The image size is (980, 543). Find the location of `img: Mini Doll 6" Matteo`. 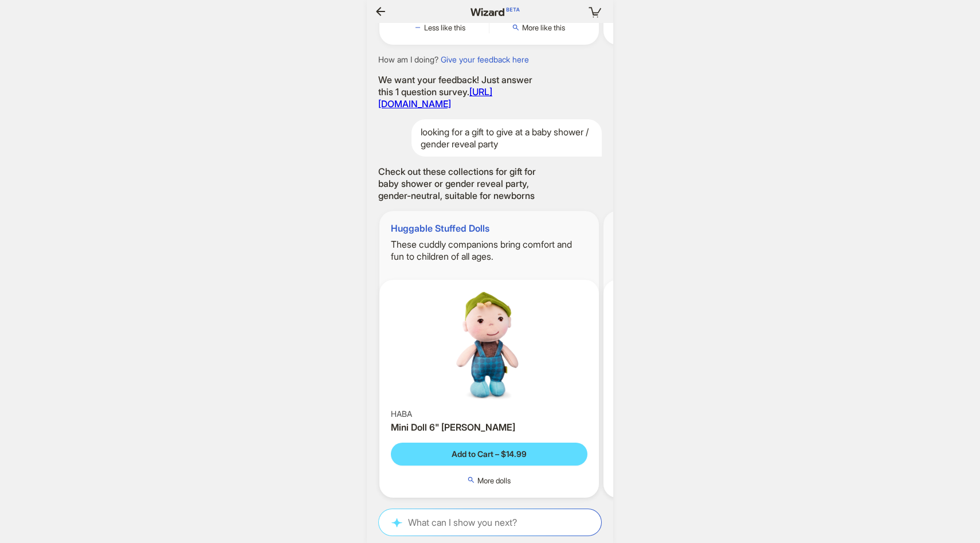

img: Mini Doll 6" Matteo is located at coordinates (489, 346).